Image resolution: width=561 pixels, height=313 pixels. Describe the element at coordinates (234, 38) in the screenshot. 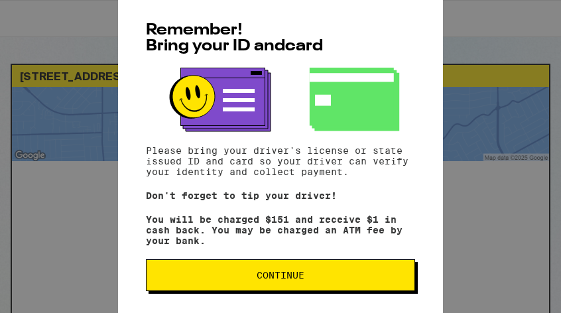

I see `span: Remember! Bring your ID and card` at that location.